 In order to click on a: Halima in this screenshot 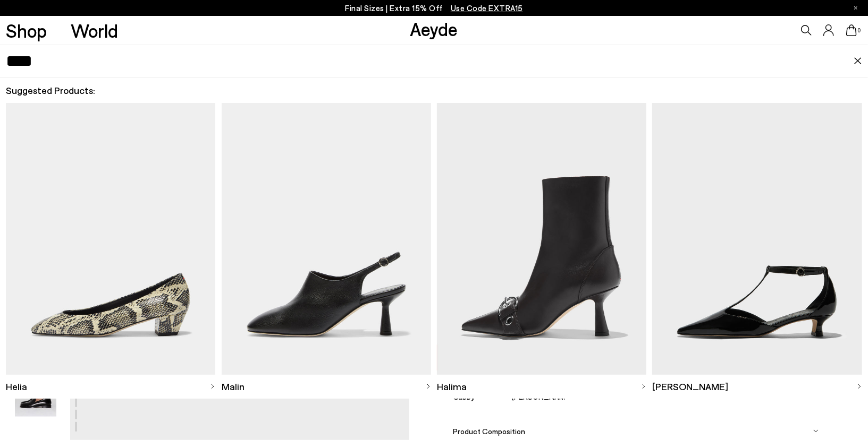, I will do `click(541, 386)`.